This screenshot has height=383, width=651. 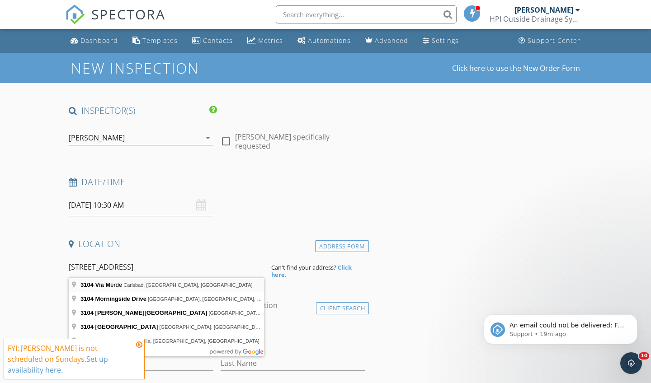 I want to click on div: Client Search, so click(x=343, y=308).